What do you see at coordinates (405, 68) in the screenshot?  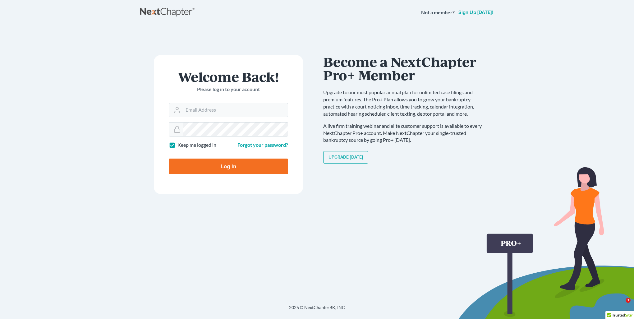 I see `h1: Become a NextChapter Pro+ Member` at bounding box center [405, 68].